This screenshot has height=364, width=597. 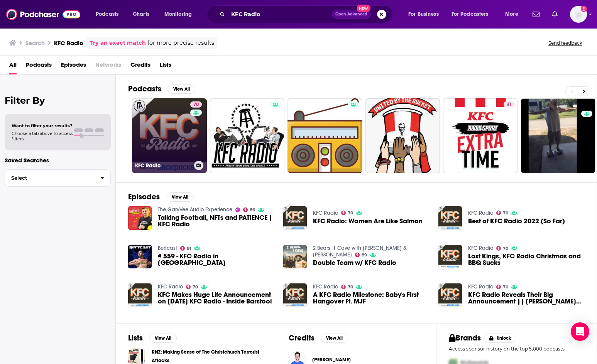 What do you see at coordinates (579, 14) in the screenshot?
I see `span: Logged in as ElaineatWink` at bounding box center [579, 14].